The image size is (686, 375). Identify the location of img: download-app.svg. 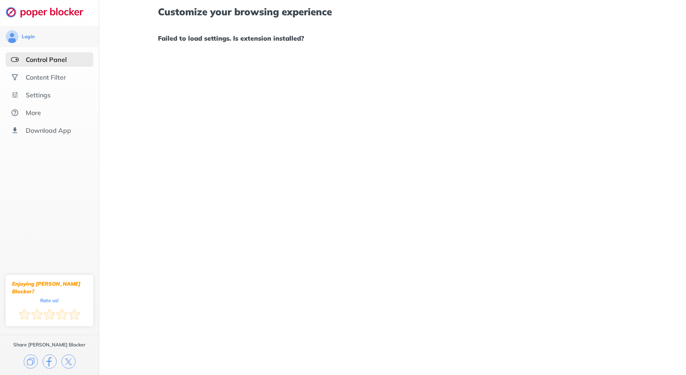
(15, 130).